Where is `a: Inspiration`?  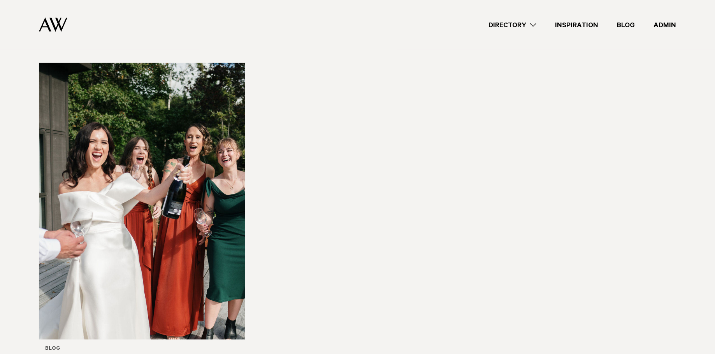 a: Inspiration is located at coordinates (576, 25).